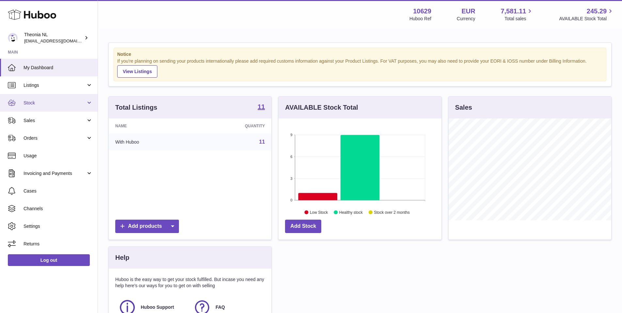  What do you see at coordinates (292, 200) in the screenshot?
I see `text: 0` at bounding box center [292, 200].